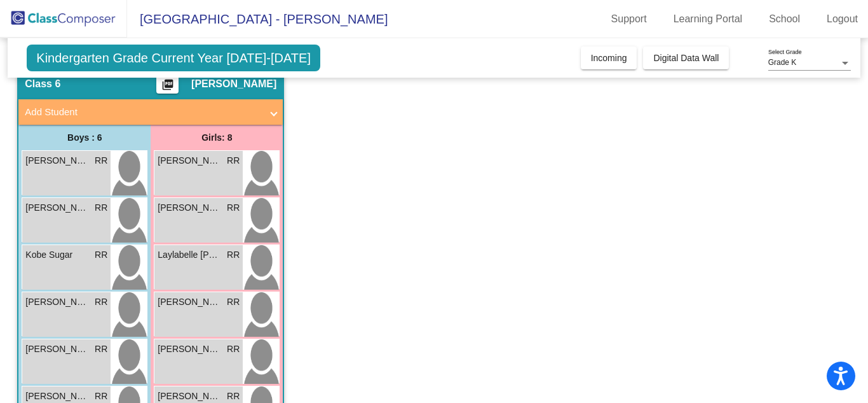 This screenshot has height=403, width=868. What do you see at coordinates (85, 138) in the screenshot?
I see `div: Boys : 6` at bounding box center [85, 138].